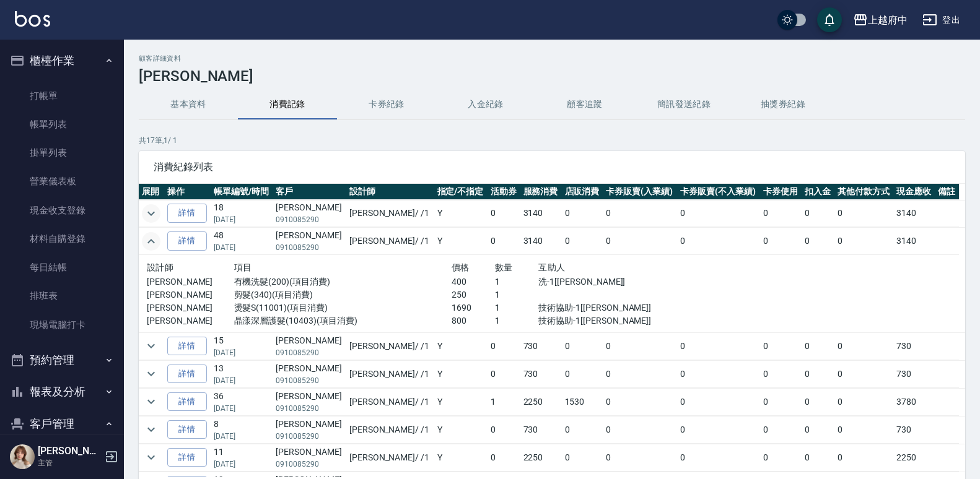 The height and width of the screenshot is (479, 980). Describe the element at coordinates (473, 282) in the screenshot. I see `p: 400` at that location.